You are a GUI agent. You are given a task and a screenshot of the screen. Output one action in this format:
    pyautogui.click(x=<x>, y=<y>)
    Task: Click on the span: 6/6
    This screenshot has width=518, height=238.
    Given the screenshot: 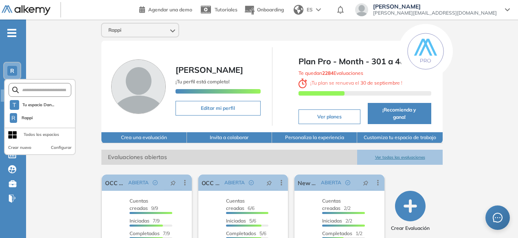 What is the action you would take?
    pyautogui.click(x=240, y=205)
    